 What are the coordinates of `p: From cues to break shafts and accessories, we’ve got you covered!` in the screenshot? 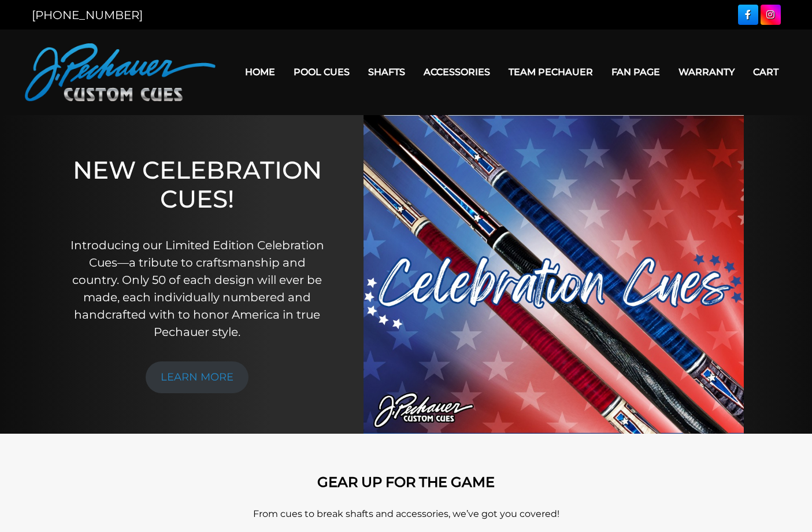 It's located at (406, 514).